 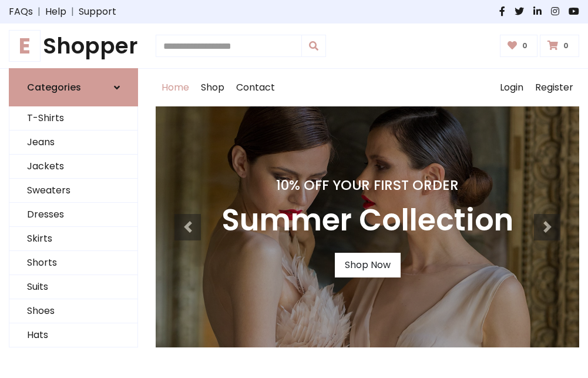 What do you see at coordinates (73, 287) in the screenshot?
I see `a: Suits` at bounding box center [73, 287].